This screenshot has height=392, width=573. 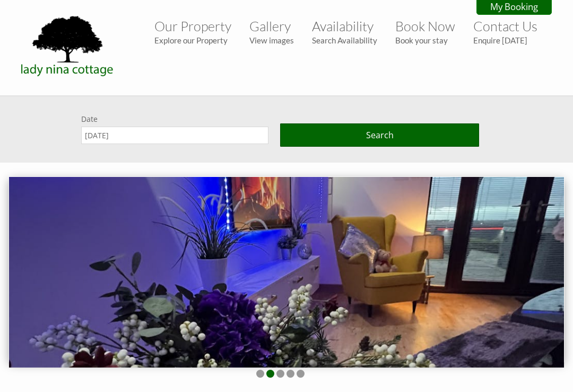 What do you see at coordinates (174, 135) in the screenshot?
I see `input: Arrival Date` at bounding box center [174, 135].